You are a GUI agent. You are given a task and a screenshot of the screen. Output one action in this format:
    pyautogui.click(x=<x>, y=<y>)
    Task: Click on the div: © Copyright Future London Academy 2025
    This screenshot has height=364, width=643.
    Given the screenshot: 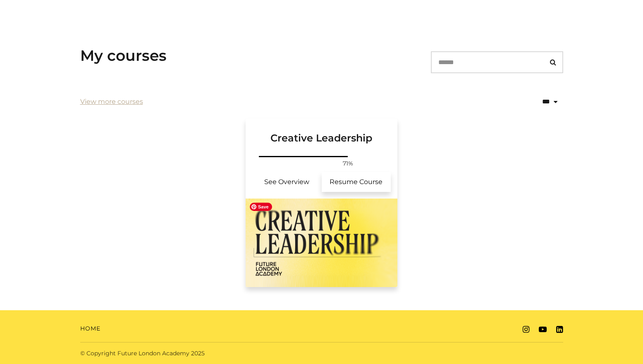 What is the action you would take?
    pyautogui.click(x=198, y=353)
    